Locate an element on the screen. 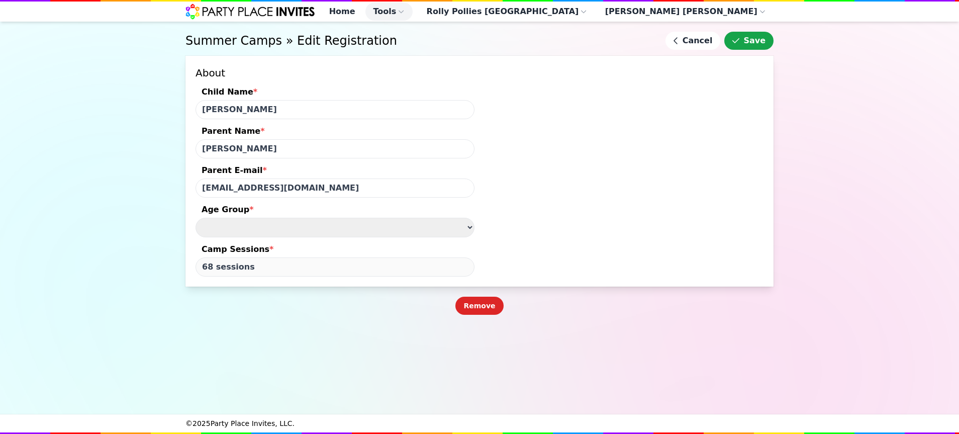 The image size is (959, 434). select: Age Group* is located at coordinates (335, 227).